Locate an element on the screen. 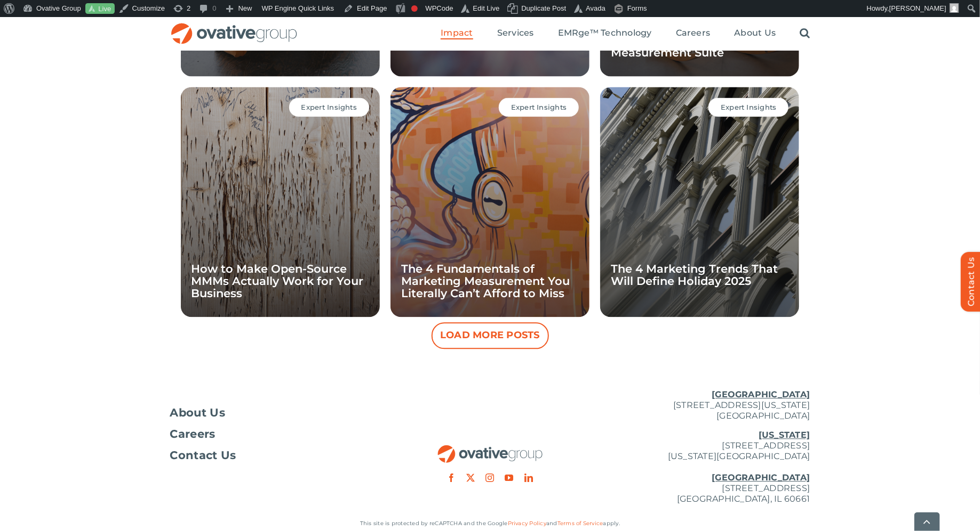 The width and height of the screenshot is (980, 531). a: instagram is located at coordinates (490, 479).